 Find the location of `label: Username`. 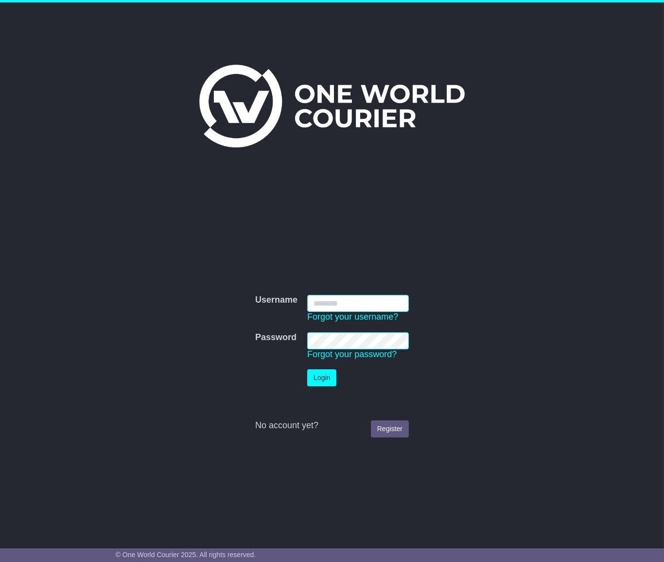

label: Username is located at coordinates (276, 300).